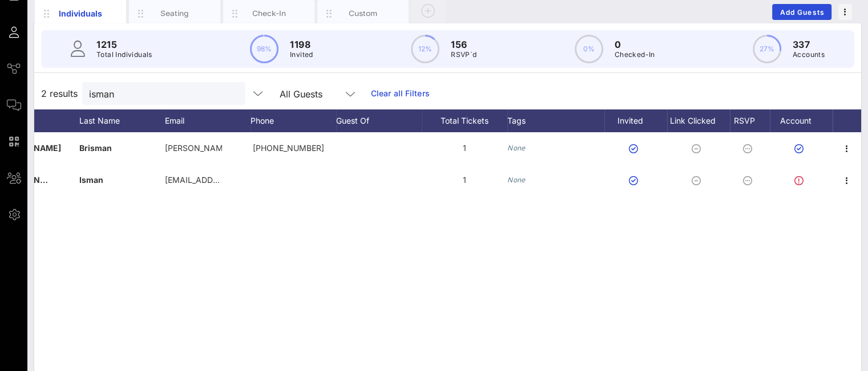  What do you see at coordinates (556, 121) in the screenshot?
I see `div: Tags` at bounding box center [556, 121].